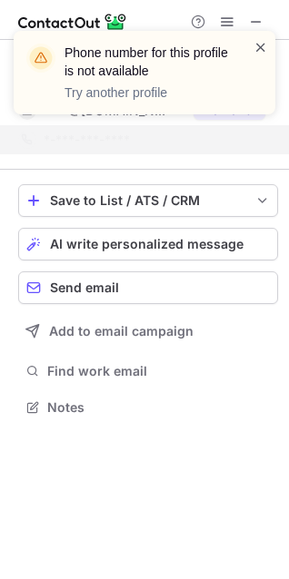  Describe the element at coordinates (159, 407) in the screenshot. I see `span: Notes` at that location.